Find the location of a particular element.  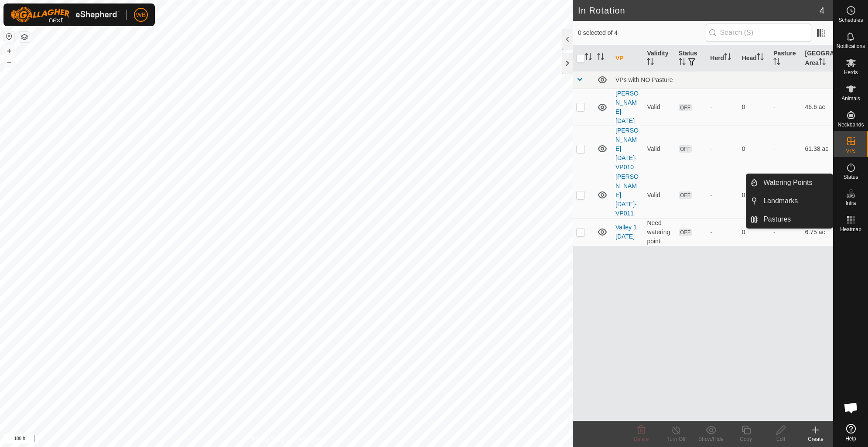

th: Pasture is located at coordinates (785, 58).